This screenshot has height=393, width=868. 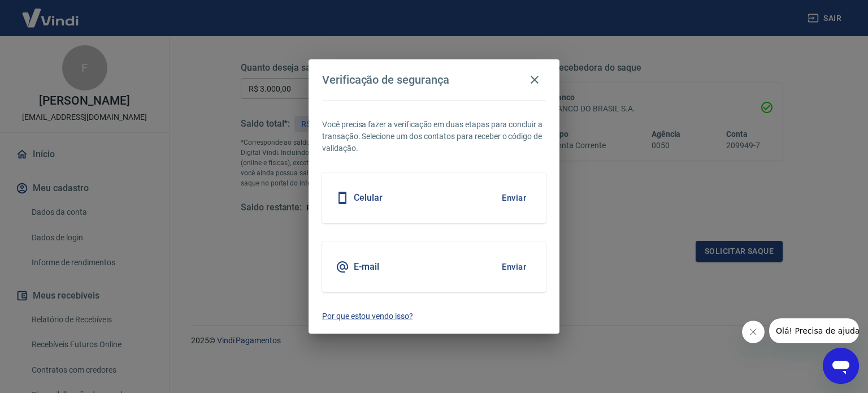 What do you see at coordinates (434, 136) in the screenshot?
I see `p: Você precisa fazer a verificação em duas etapas para concluir a transação. Selecione um dos conta...` at bounding box center [434, 136].